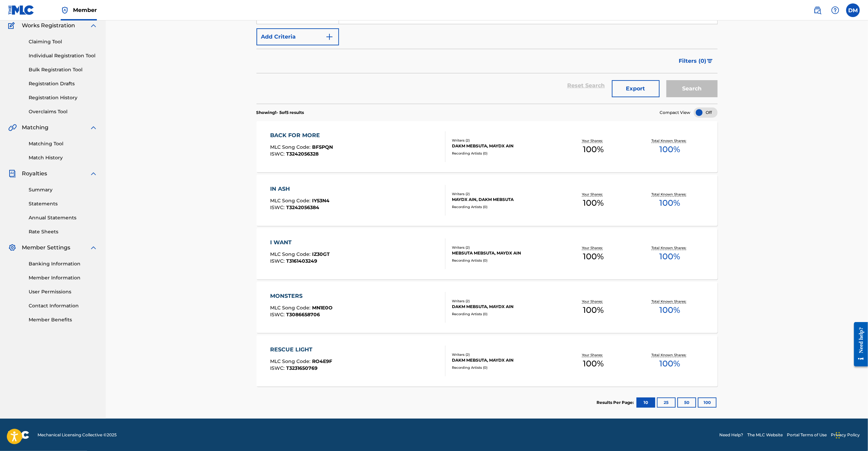 This screenshot has height=451, width=868. I want to click on img: Royalties, so click(13, 174).